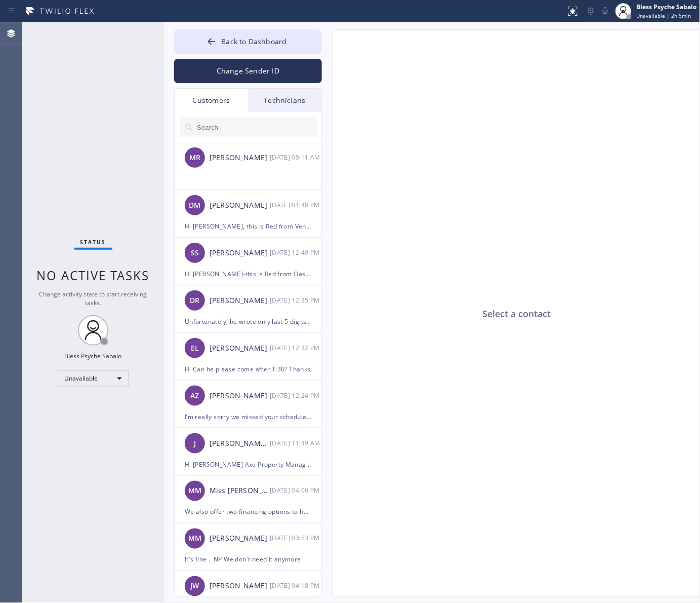 This screenshot has width=700, height=603. What do you see at coordinates (248, 368) in the screenshot?
I see `div: Hi Can he please come after 1:30? Thanks` at bounding box center [248, 368].